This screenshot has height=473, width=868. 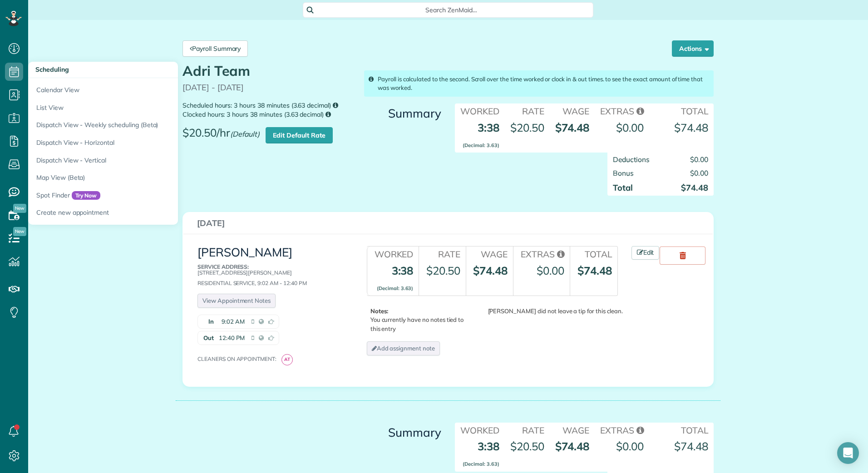 What do you see at coordinates (443, 270) in the screenshot?
I see `div: $20.50` at bounding box center [443, 270].